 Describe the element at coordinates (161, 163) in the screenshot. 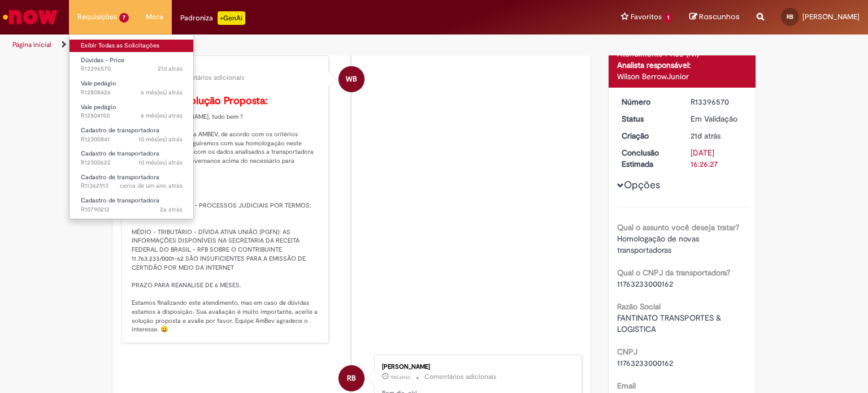

I see `time: 19/11/2024 09:06:01` at that location.